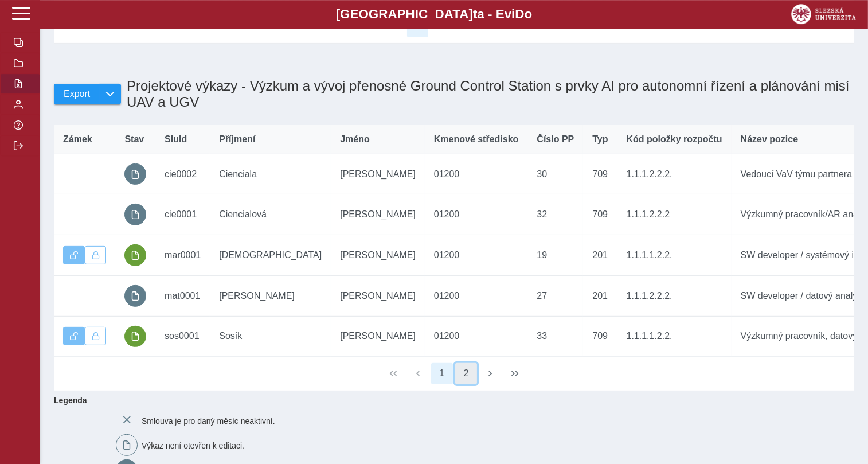 The width and height of the screenshot is (868, 464). Describe the element at coordinates (176, 139) in the screenshot. I see `span: SluId` at that location.